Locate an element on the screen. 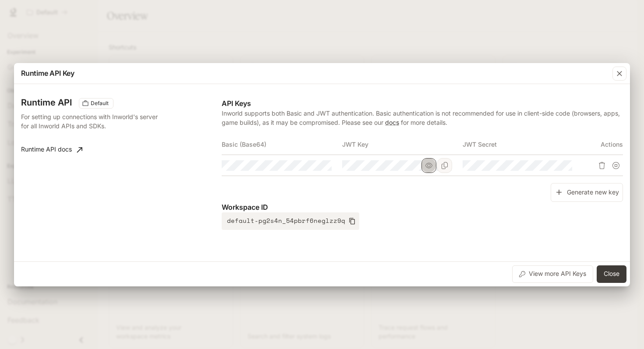 The height and width of the screenshot is (349, 644). span: Default is located at coordinates (99, 103).